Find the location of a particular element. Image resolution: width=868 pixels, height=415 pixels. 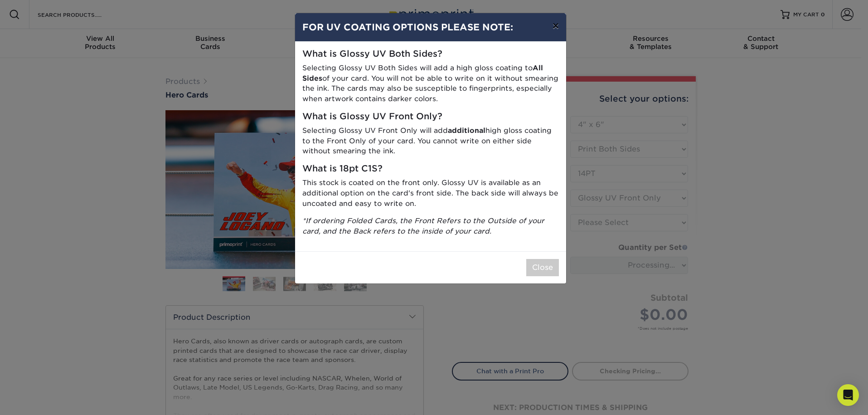

p: This stock is coated on the front only. Glossy UV is available as an additional option on the car... is located at coordinates (430, 193).